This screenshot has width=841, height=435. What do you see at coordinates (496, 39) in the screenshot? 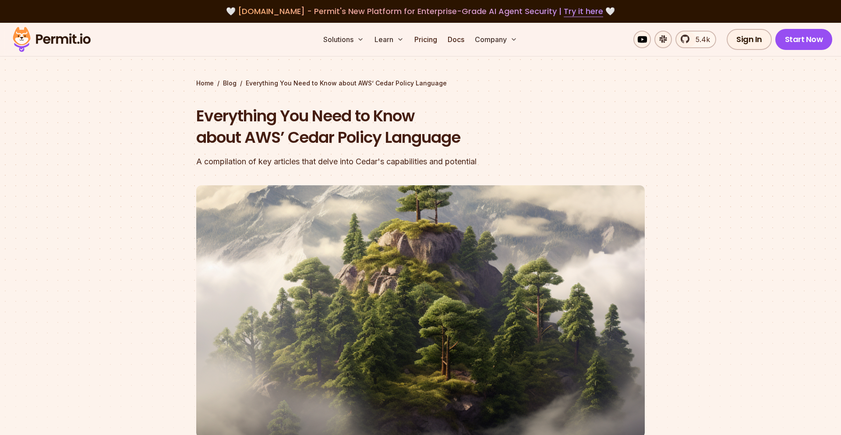
I see `button: Company` at bounding box center [496, 39].